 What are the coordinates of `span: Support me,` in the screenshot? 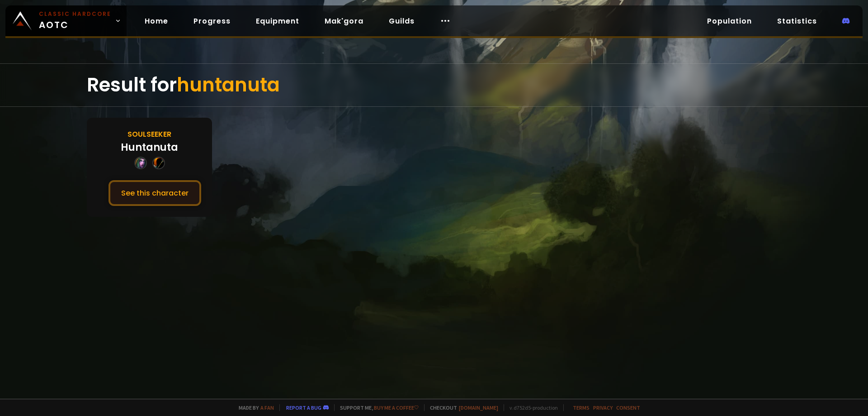 It's located at (376, 407).